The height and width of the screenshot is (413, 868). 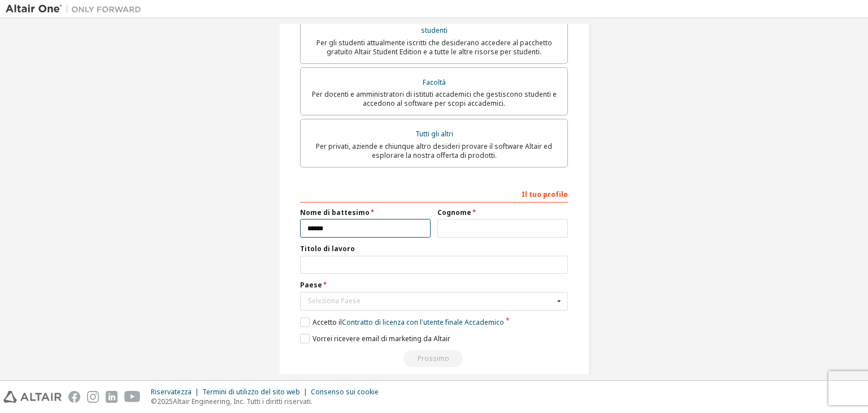 What do you see at coordinates (334, 212) in the screenshot?
I see `font: Nome di battesimo` at bounding box center [334, 212].